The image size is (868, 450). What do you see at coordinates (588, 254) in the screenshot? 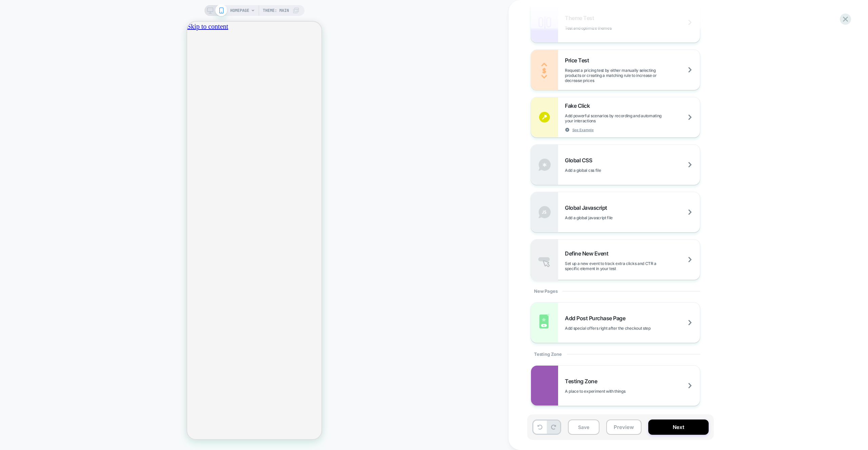
I see `span: Define New Event` at bounding box center [588, 254].